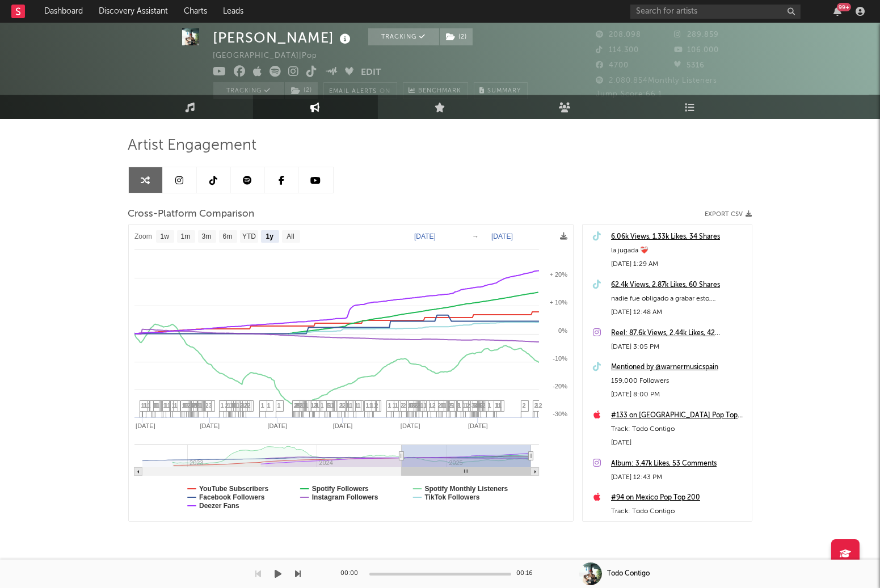 Image resolution: width=880 pixels, height=588 pixels. Describe the element at coordinates (678, 333) in the screenshot. I see `div: Reel: 87.6k Views, 2.44k Likes, 42 Comments` at that location.